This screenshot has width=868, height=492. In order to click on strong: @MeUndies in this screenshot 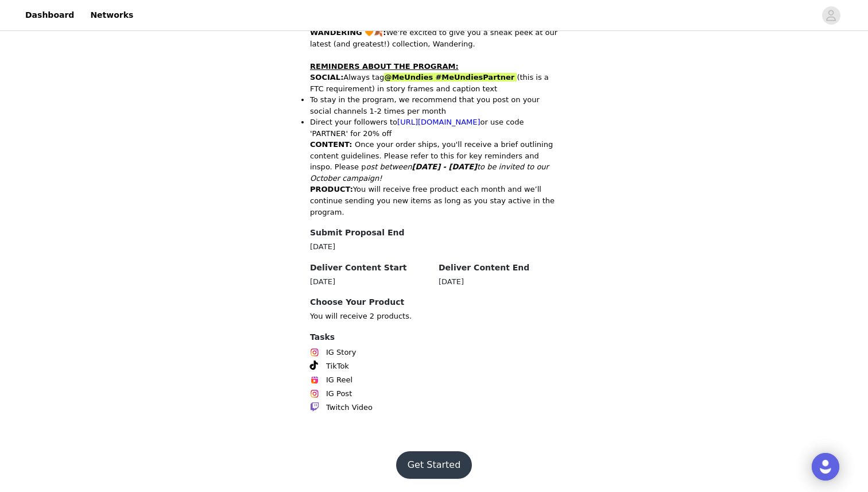, I will do `click(408, 77)`.